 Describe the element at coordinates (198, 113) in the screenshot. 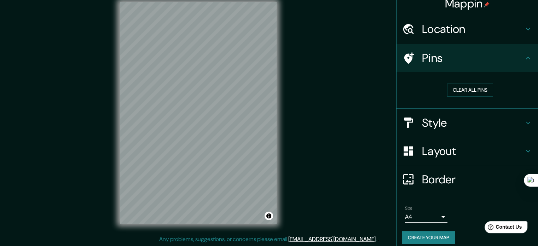

I see `canvas: Map` at that location.